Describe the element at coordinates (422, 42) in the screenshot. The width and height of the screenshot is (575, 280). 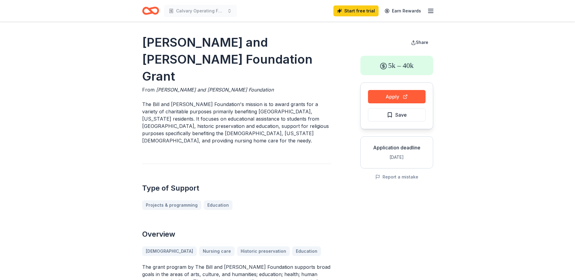
I see `span: Share` at that location.